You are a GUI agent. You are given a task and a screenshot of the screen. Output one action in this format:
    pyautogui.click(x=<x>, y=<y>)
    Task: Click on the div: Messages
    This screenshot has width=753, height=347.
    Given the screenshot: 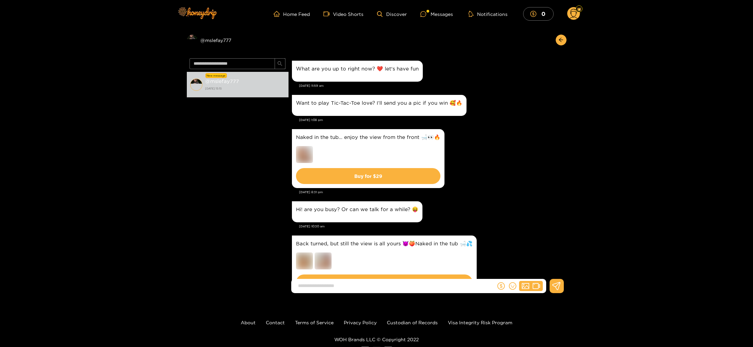 What is the action you would take?
    pyautogui.click(x=437, y=14)
    